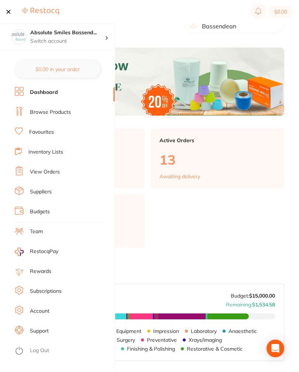 The image size is (299, 372). Describe the element at coordinates (253, 296) in the screenshot. I see `p: Budget:` at that location.